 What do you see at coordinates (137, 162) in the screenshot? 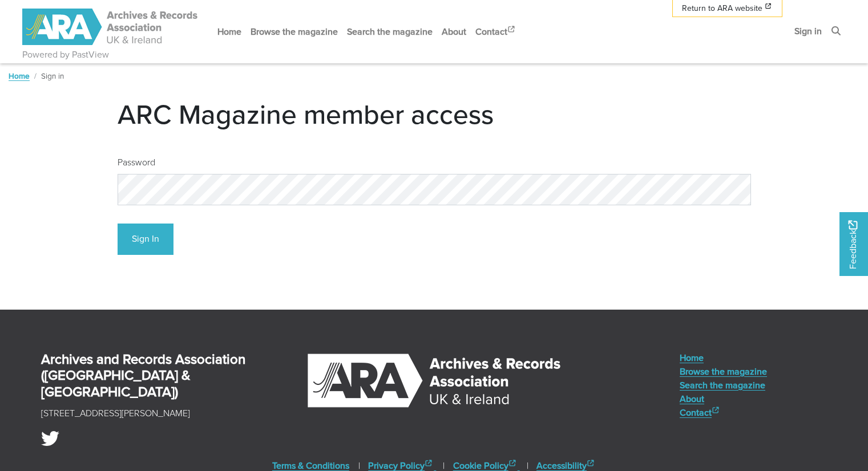
I see `label: Password` at bounding box center [137, 162].